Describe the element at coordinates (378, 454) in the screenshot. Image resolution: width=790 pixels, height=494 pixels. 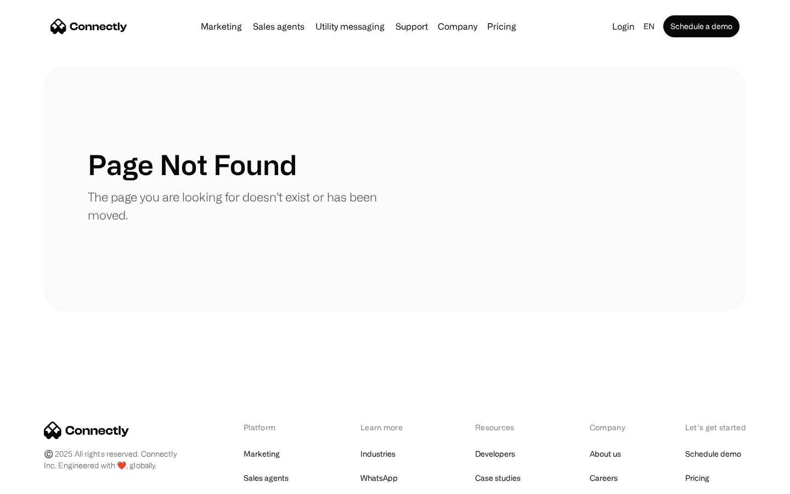
I see `a: Industries` at that location.